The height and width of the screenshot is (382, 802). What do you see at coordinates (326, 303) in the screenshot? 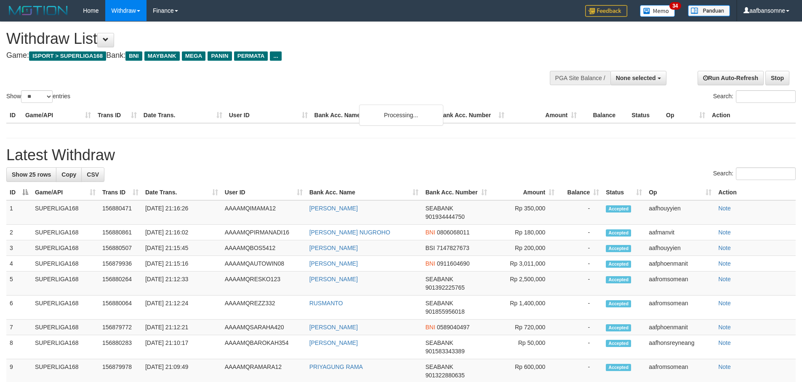
I see `a: RUSMANTO` at bounding box center [326, 303].